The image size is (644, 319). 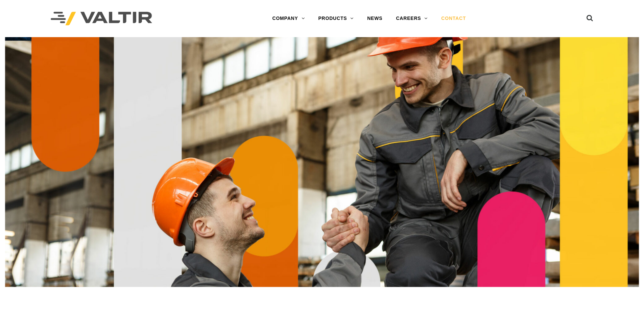 What do you see at coordinates (289, 19) in the screenshot?
I see `a: COMPANY` at bounding box center [289, 19].